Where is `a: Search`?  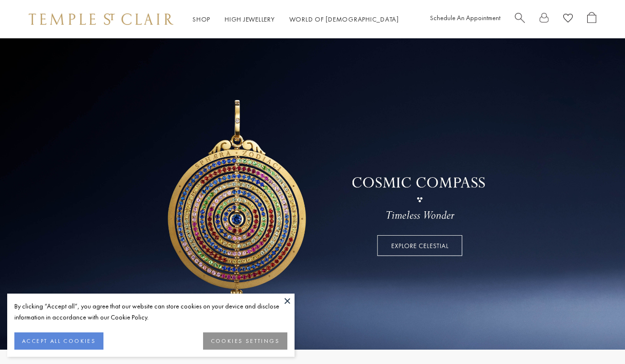 a: Search is located at coordinates (520, 19).